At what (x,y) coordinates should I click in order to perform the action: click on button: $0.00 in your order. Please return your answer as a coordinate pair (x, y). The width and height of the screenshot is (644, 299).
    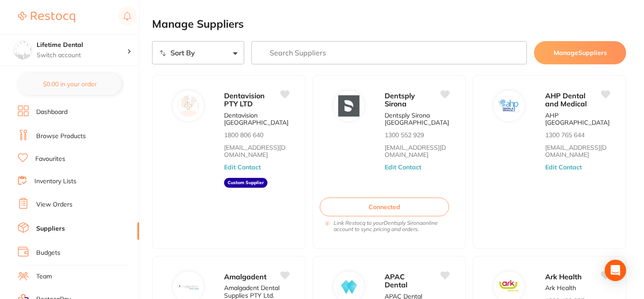
    Looking at the image, I should click on (69, 84).